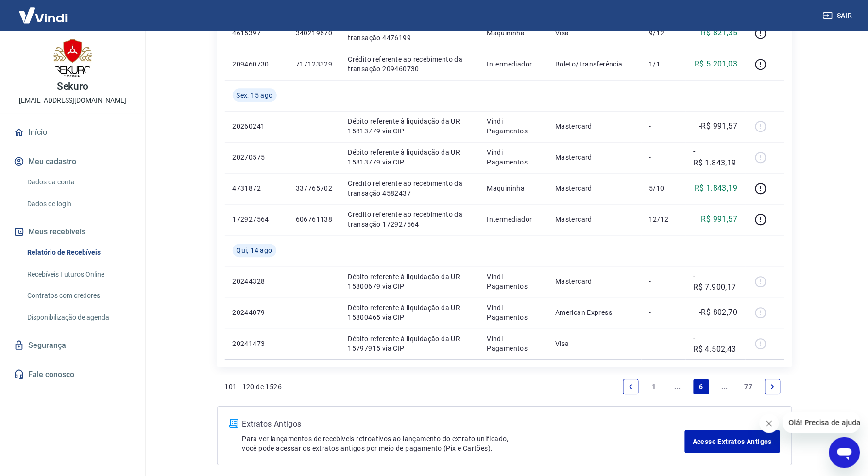  What do you see at coordinates (749, 387) in the screenshot?
I see `a: Page 77` at bounding box center [749, 387].